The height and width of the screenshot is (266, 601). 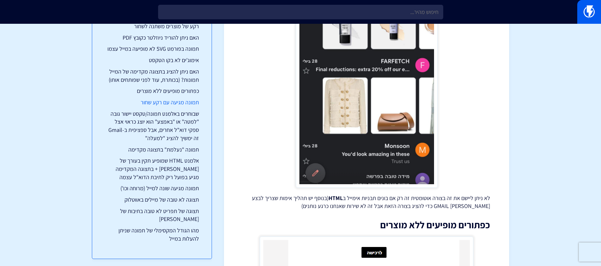 What do you see at coordinates (300, 12) in the screenshot?
I see `input: חיפוש מהיר...` at bounding box center [300, 12].